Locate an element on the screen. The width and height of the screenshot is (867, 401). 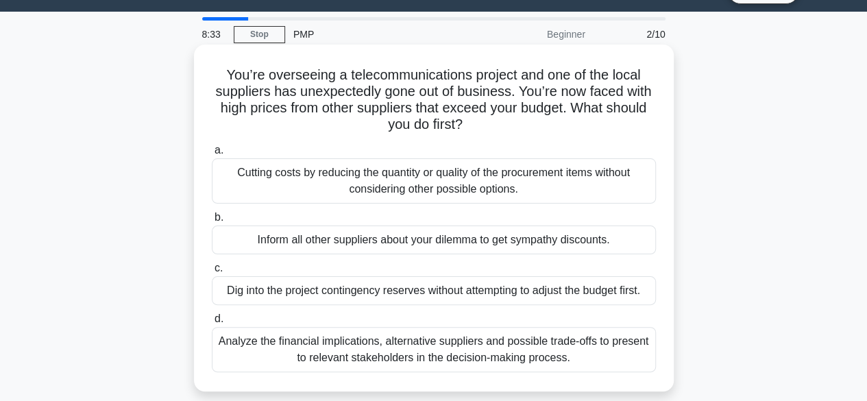
div: Beginner is located at coordinates (533, 34).